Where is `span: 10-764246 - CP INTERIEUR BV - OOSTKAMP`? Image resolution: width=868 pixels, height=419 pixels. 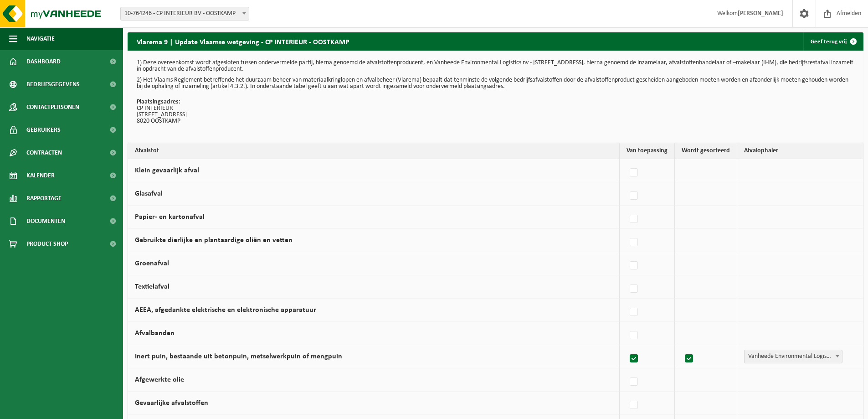
span: 10-764246 - CP INTERIEUR BV - OOSTKAMP is located at coordinates (184, 14).